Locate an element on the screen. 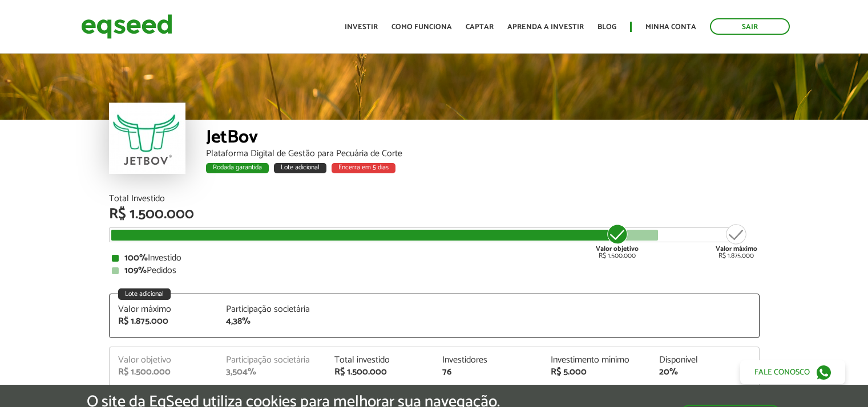 The height and width of the screenshot is (407, 868). div: JetBov is located at coordinates (483, 138).